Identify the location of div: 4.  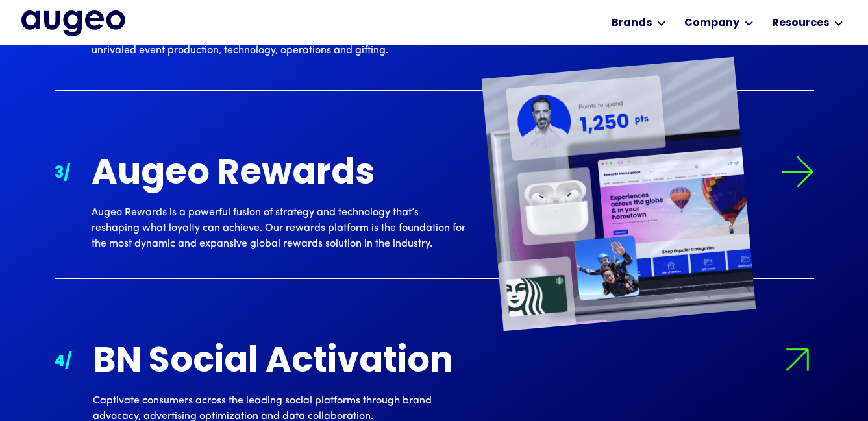
(59, 362).